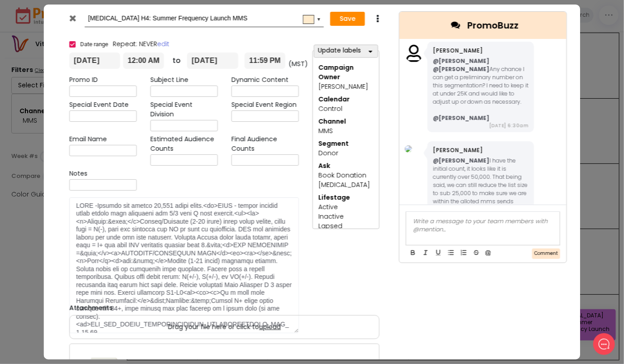 The image size is (624, 364). Describe the element at coordinates (346, 108) in the screenshot. I see `div: Control` at that location.